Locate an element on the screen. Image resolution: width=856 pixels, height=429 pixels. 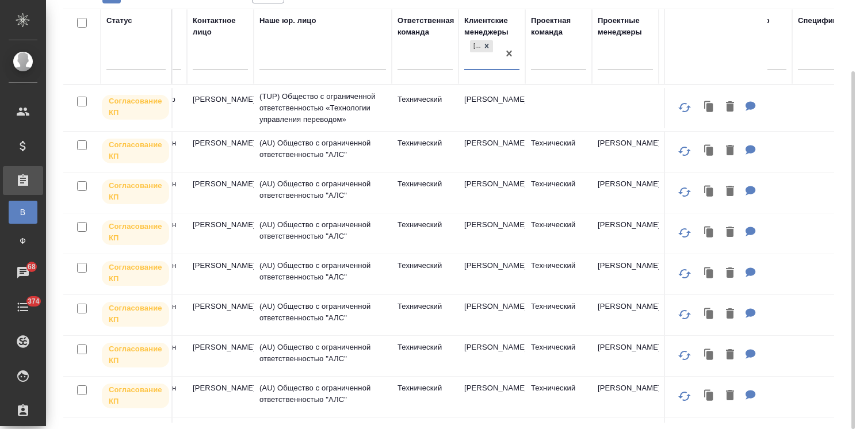
div: Проектная команда is located at coordinates (559, 26).